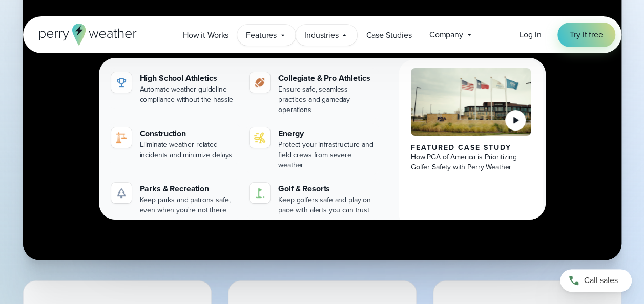 The image size is (644, 304). Describe the element at coordinates (205, 35) in the screenshot. I see `span: How it Works` at that location.